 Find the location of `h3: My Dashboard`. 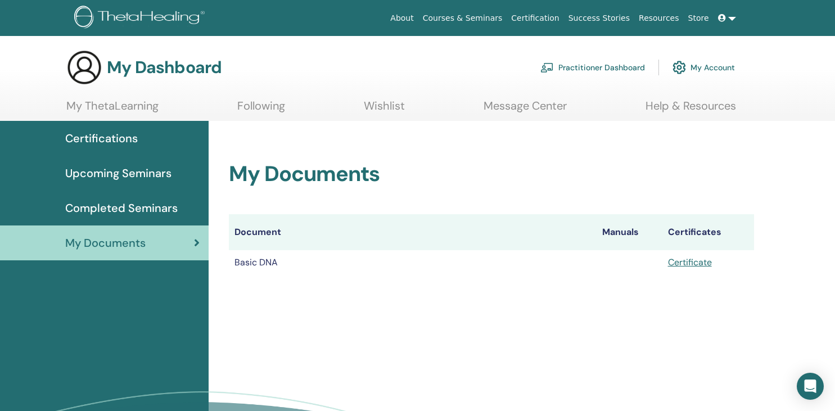

h3: My Dashboard is located at coordinates (164, 67).